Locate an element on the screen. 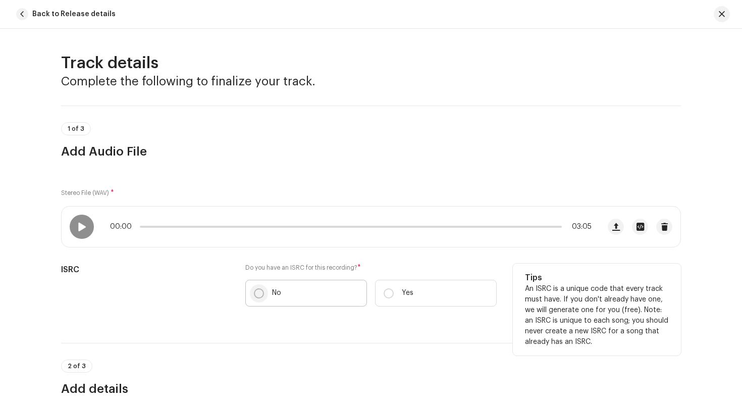  h5: Tips is located at coordinates (597, 278).